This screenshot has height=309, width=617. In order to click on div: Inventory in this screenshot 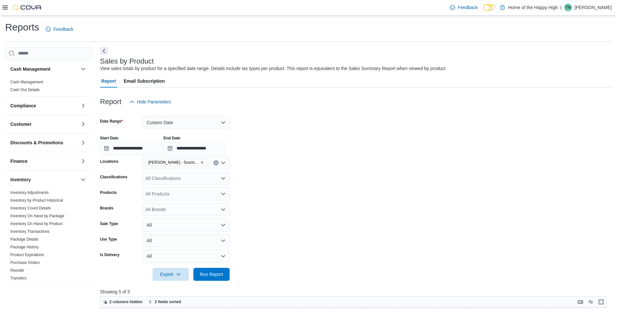, I will do `click(49, 237)`.